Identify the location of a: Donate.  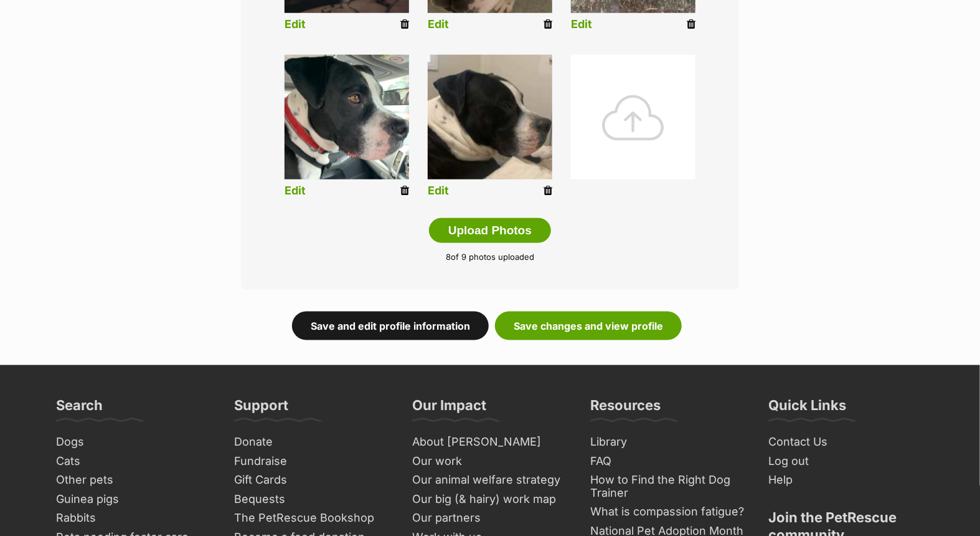
(311, 442).